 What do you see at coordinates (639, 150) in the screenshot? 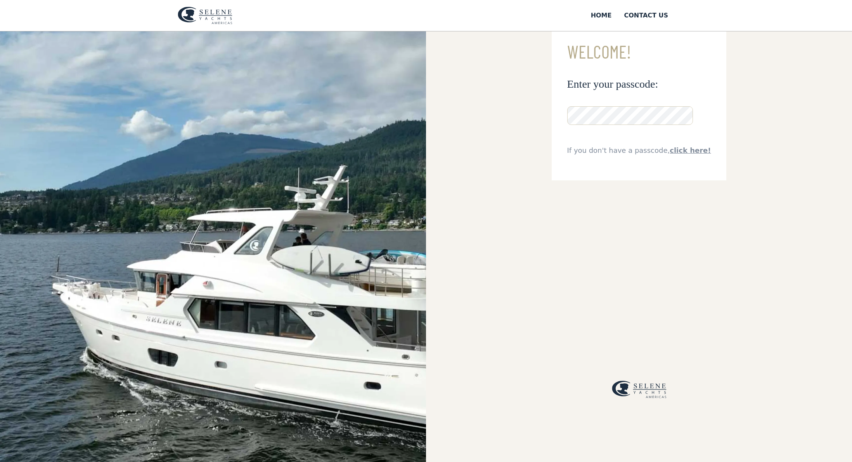
I see `div: If you don't have a passcode,` at bounding box center [639, 150].